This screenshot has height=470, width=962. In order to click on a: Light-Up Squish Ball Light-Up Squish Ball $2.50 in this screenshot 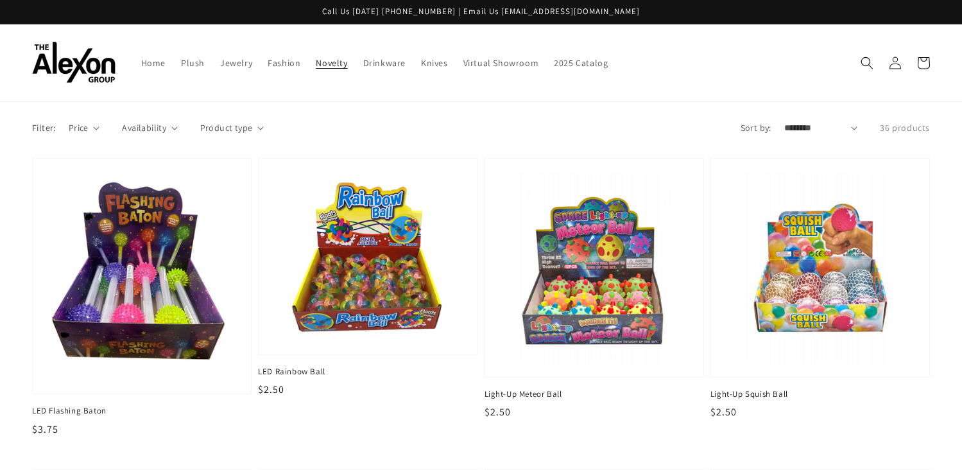, I will do `click(821, 289)`.